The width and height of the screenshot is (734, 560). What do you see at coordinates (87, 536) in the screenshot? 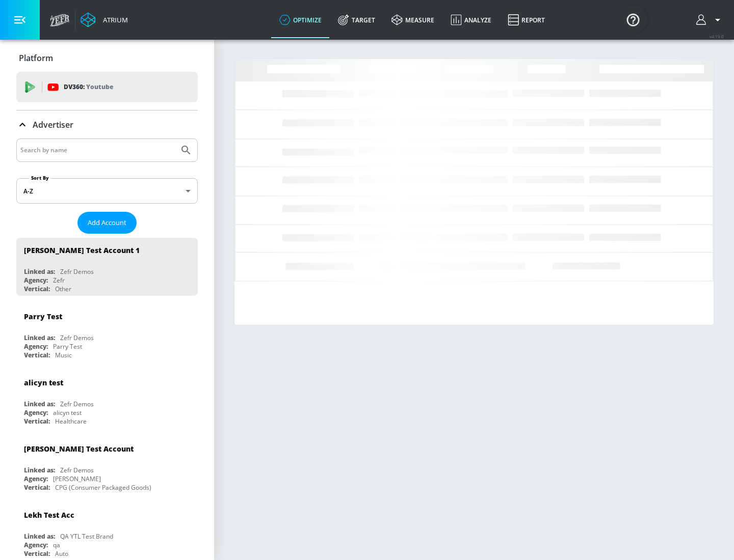
I see `div: QA YTL Test Brand` at bounding box center [87, 536].